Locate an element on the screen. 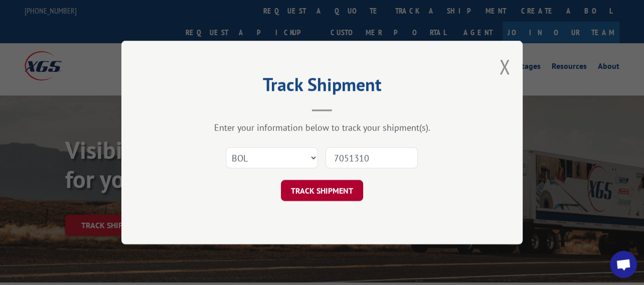 This screenshot has height=285, width=644. input: Number(s) is located at coordinates (372, 158).